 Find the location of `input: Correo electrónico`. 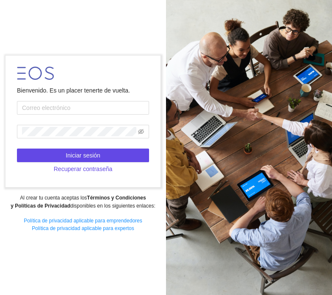

input: Correo electrónico is located at coordinates (83, 108).